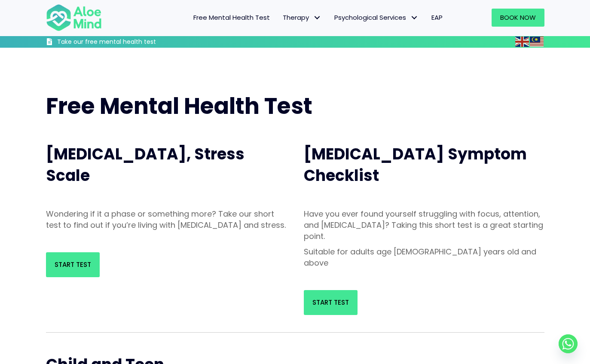 Image resolution: width=590 pixels, height=364 pixels. Describe the element at coordinates (437, 17) in the screenshot. I see `span: EAP` at that location.